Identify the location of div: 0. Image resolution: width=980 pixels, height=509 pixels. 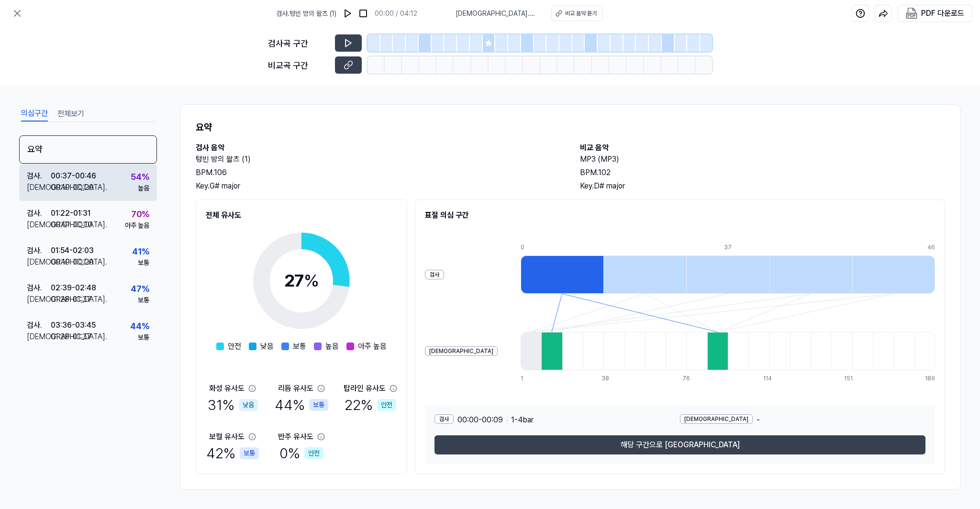
(562, 247).